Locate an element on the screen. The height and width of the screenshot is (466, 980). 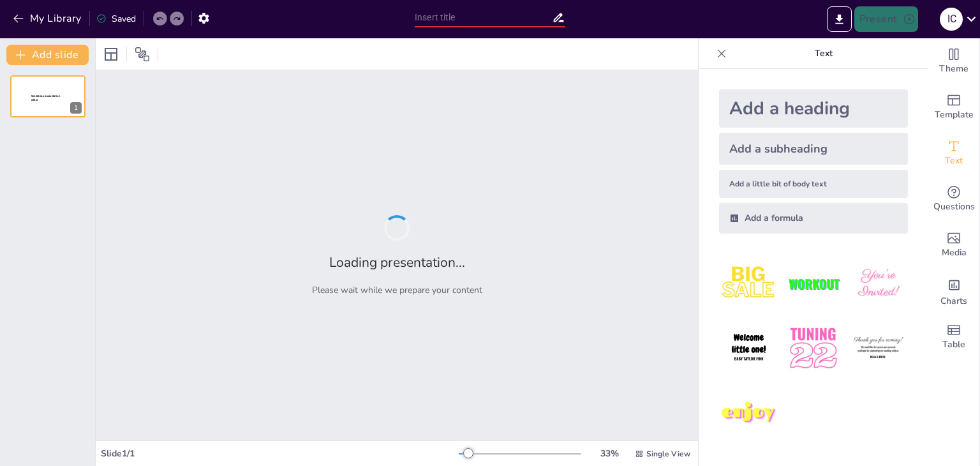
span: Template is located at coordinates (953, 115).